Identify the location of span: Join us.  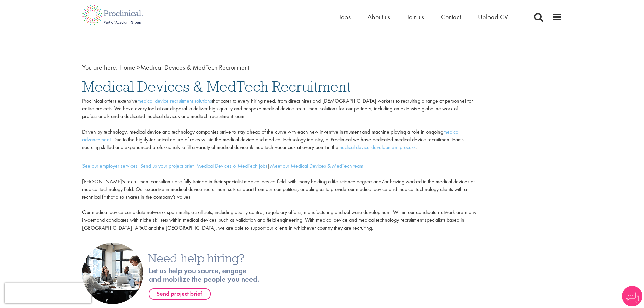
(416, 17).